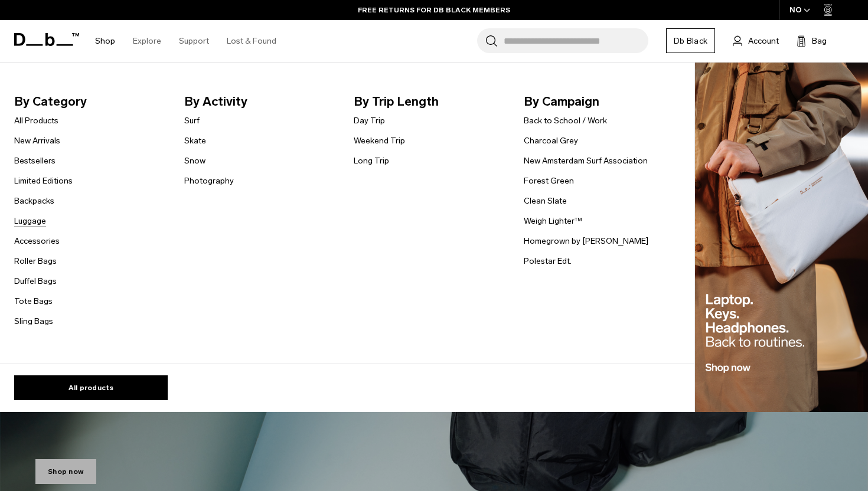  I want to click on a: Luggage, so click(30, 221).